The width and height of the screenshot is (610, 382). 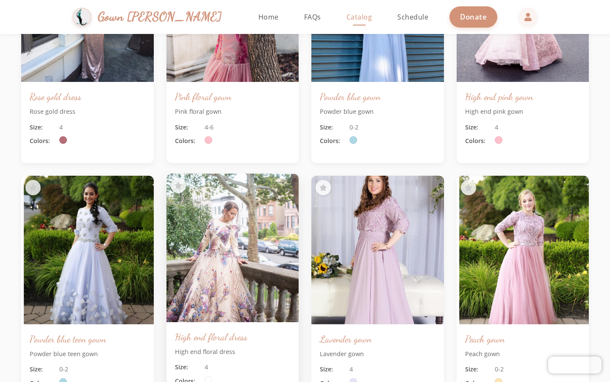 I want to click on img: Powder blue teen gown, so click(x=87, y=250).